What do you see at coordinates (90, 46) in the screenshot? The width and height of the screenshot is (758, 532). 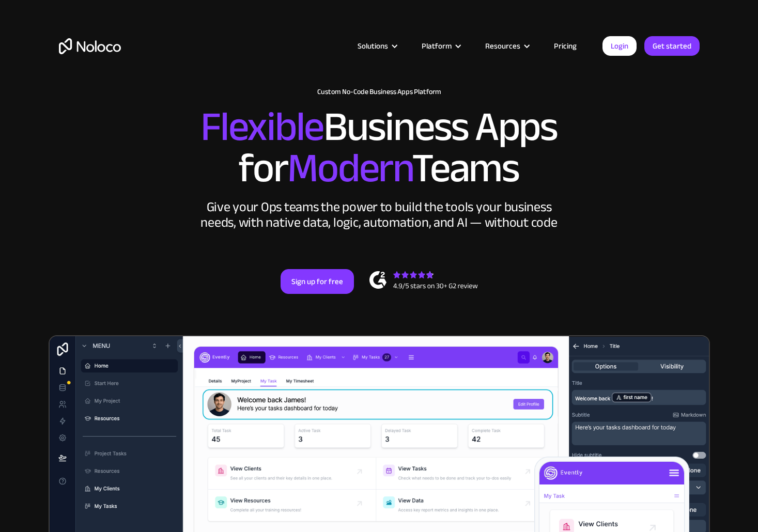 I see `a: home` at bounding box center [90, 46].